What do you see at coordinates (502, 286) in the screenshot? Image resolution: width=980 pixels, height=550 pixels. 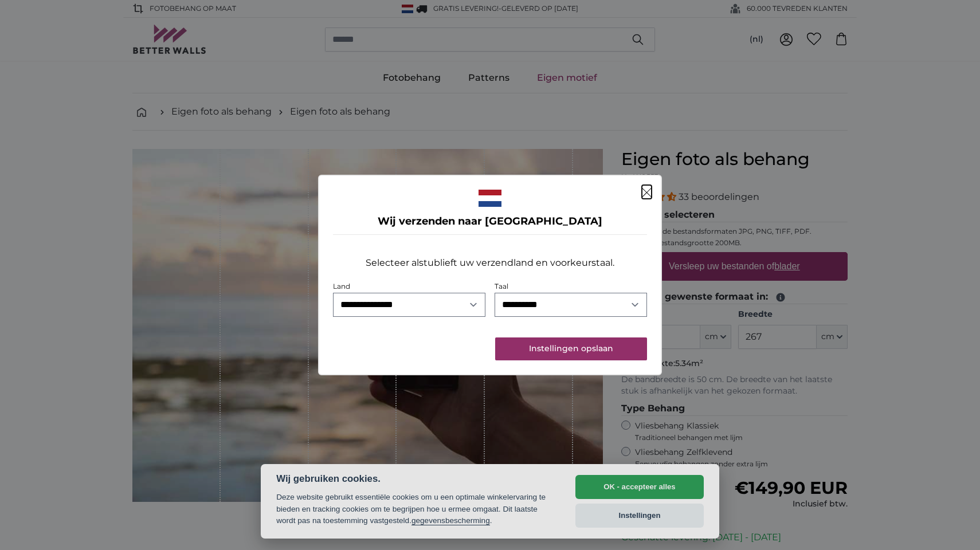 I see `label: Taal` at bounding box center [502, 286].